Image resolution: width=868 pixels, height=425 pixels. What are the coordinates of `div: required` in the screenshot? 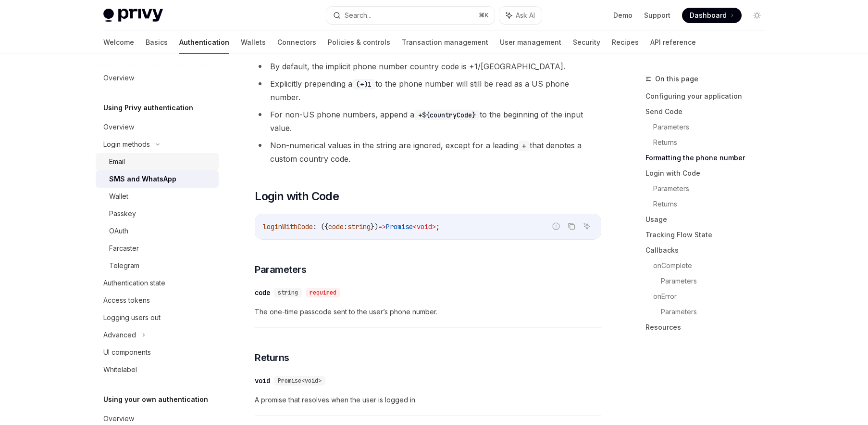 It's located at (323, 293).